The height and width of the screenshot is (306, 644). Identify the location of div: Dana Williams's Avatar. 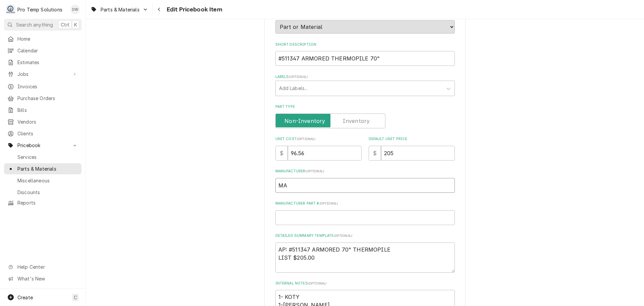
(75, 9).